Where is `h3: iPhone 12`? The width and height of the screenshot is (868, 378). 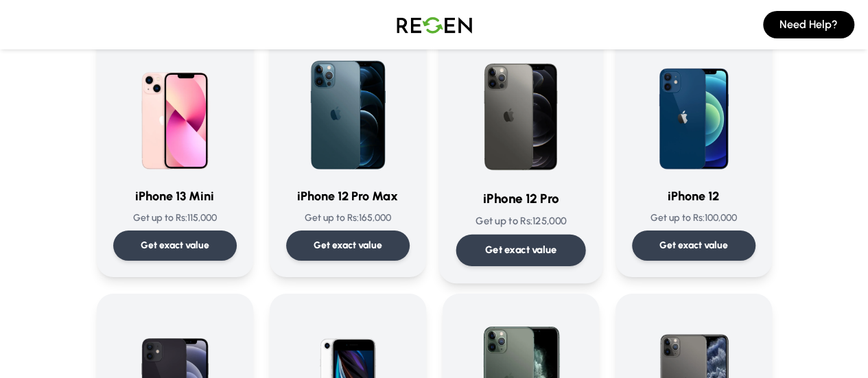
h3: iPhone 12 is located at coordinates (693, 196).